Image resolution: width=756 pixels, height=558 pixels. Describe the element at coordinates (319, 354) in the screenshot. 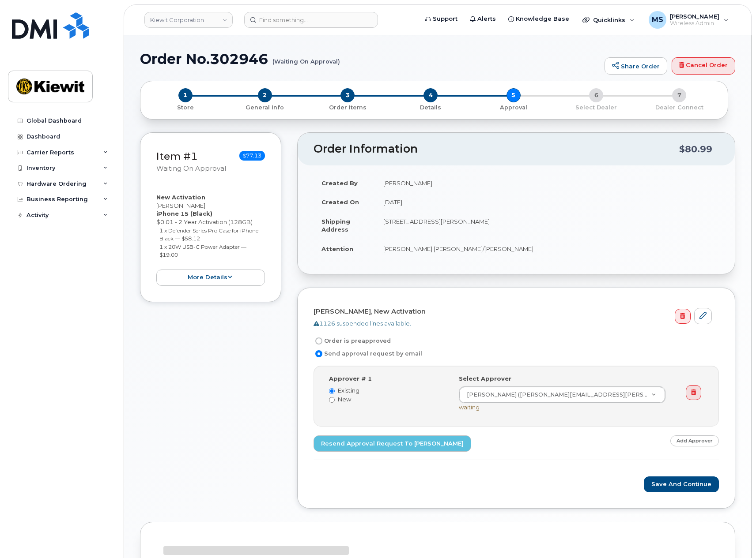

I see `input: Send approval request by email` at that location.